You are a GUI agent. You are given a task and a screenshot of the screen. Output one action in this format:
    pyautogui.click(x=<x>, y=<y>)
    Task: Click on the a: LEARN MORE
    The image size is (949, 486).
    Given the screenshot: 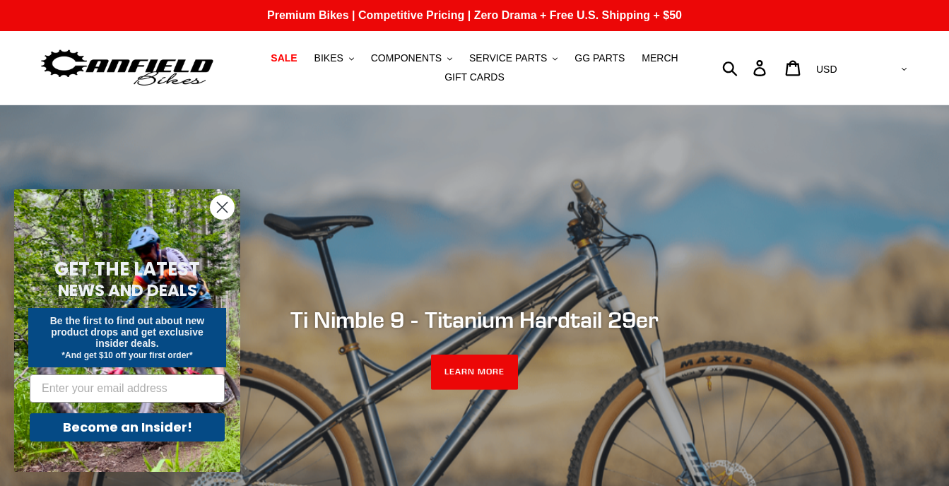 What is the action you would take?
    pyautogui.click(x=474, y=372)
    